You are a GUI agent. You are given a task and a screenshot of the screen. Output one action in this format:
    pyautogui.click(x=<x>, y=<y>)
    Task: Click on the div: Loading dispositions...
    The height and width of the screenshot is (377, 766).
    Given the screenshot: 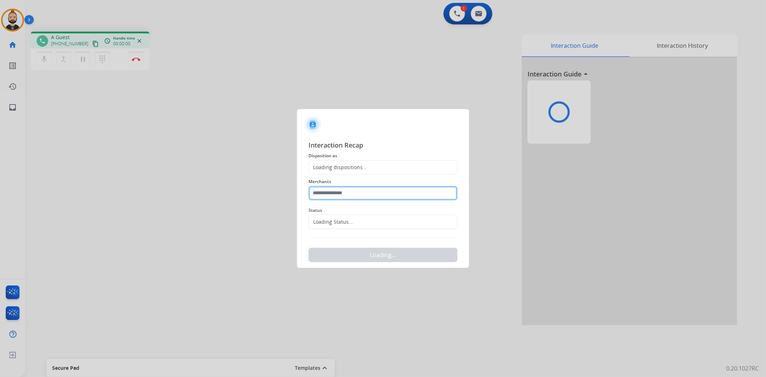 What is the action you would take?
    pyautogui.click(x=338, y=167)
    